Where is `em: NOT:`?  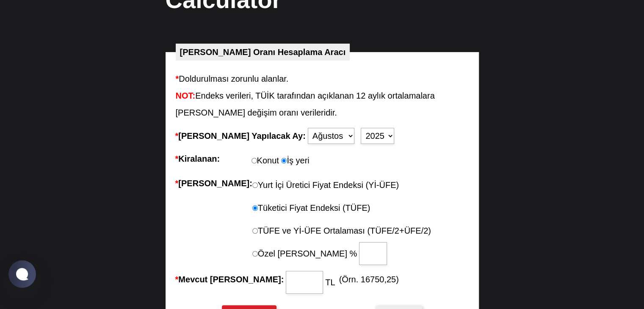 em: NOT: is located at coordinates (186, 96).